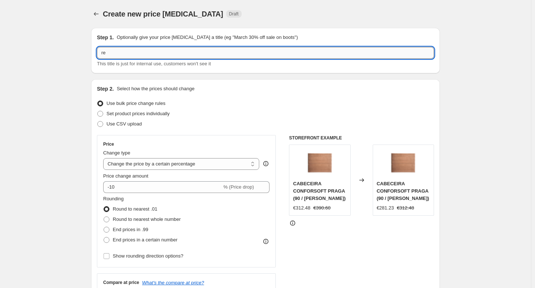  Describe the element at coordinates (96, 14) in the screenshot. I see `button: Price change jobs` at that location.